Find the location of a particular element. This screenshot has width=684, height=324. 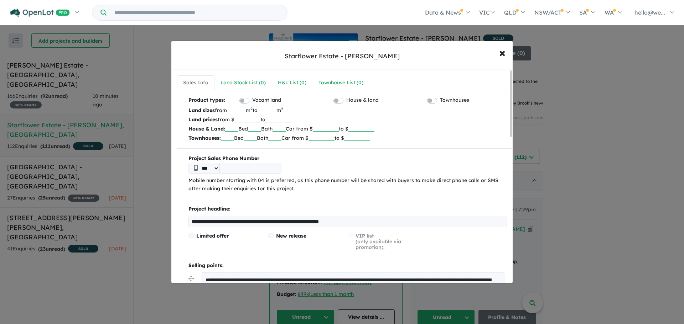

span: Limited offer is located at coordinates (212, 236).